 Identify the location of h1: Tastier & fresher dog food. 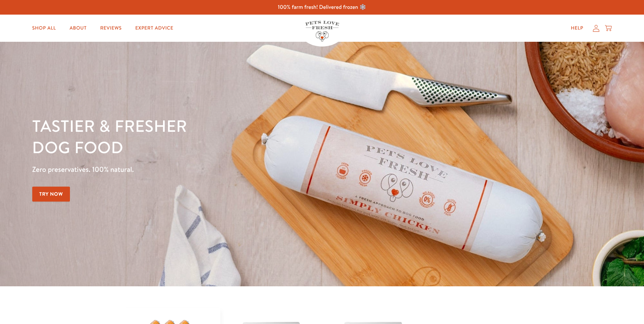
(225, 137).